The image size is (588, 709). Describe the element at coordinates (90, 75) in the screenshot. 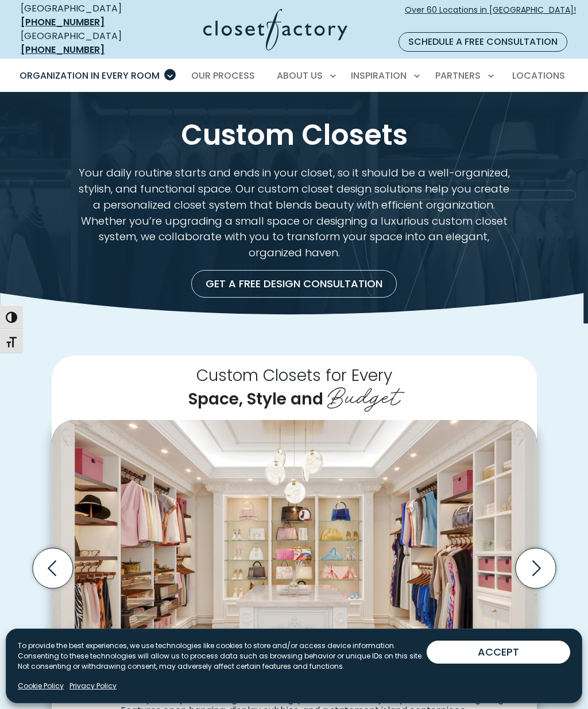

I see `span: Organization in Every Room` at that location.